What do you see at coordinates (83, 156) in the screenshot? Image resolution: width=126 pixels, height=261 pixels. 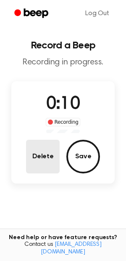 I see `button: Save Audio Record` at bounding box center [83, 156].